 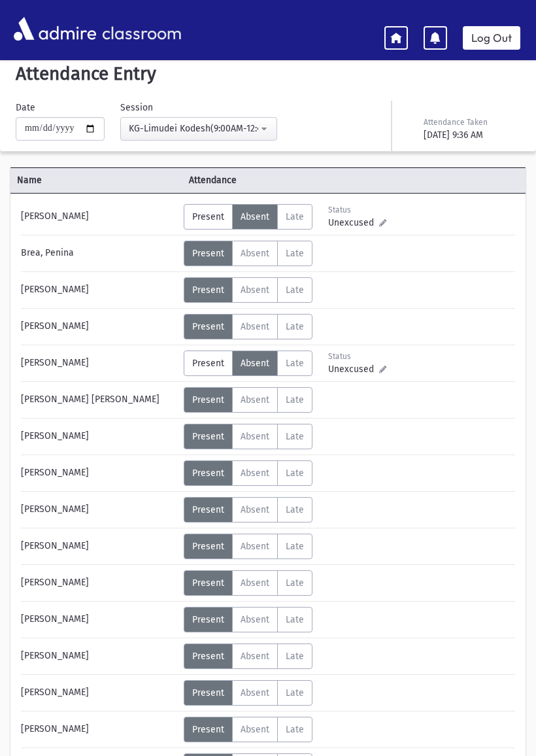 What do you see at coordinates (137, 107) in the screenshot?
I see `label: Session` at bounding box center [137, 107].